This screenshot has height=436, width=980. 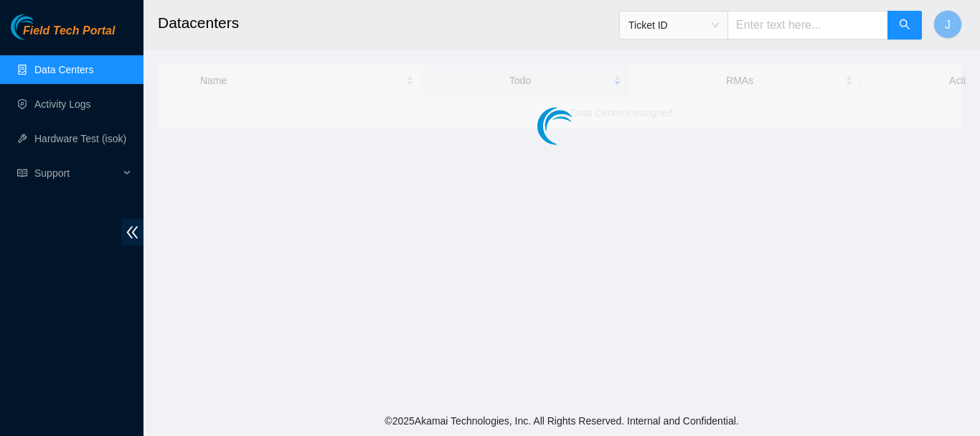 I want to click on button: search, so click(x=905, y=25).